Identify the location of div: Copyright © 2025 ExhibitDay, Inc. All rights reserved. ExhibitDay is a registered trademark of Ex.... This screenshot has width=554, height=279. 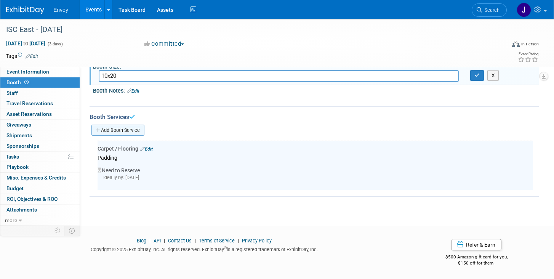
(204, 248).